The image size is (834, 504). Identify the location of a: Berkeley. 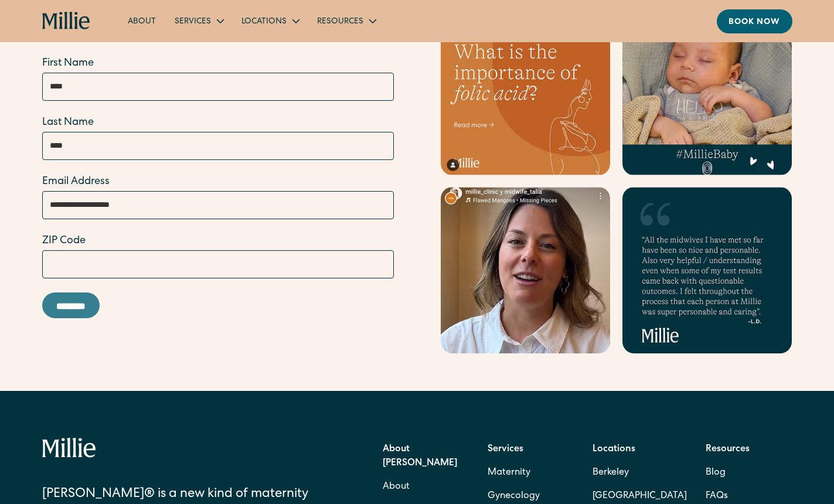
(639, 473).